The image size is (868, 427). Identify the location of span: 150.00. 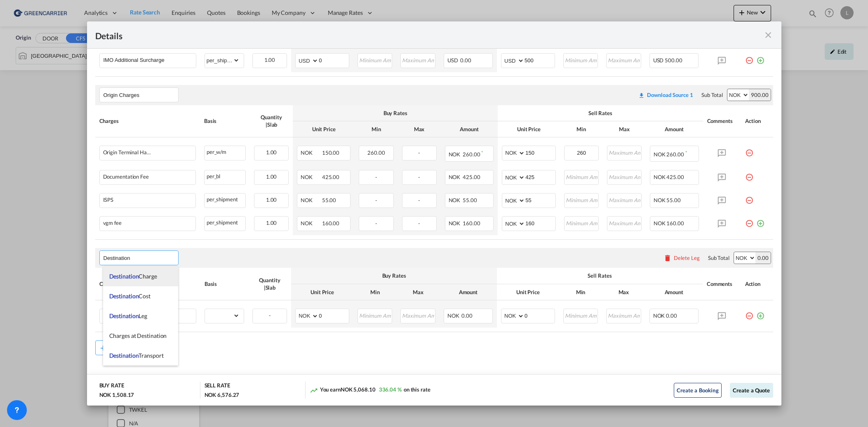
(331, 153).